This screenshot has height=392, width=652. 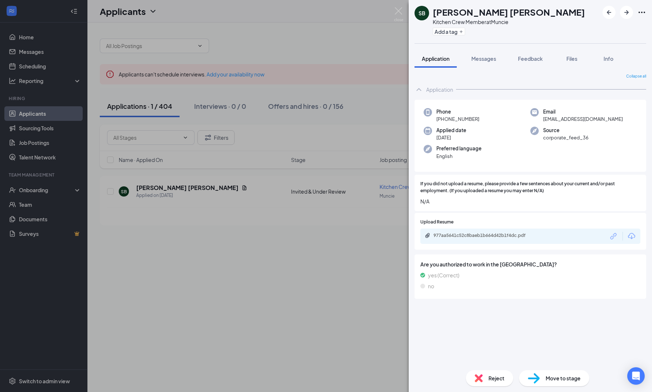 What do you see at coordinates (608, 59) in the screenshot?
I see `span: Info` at bounding box center [608, 59].